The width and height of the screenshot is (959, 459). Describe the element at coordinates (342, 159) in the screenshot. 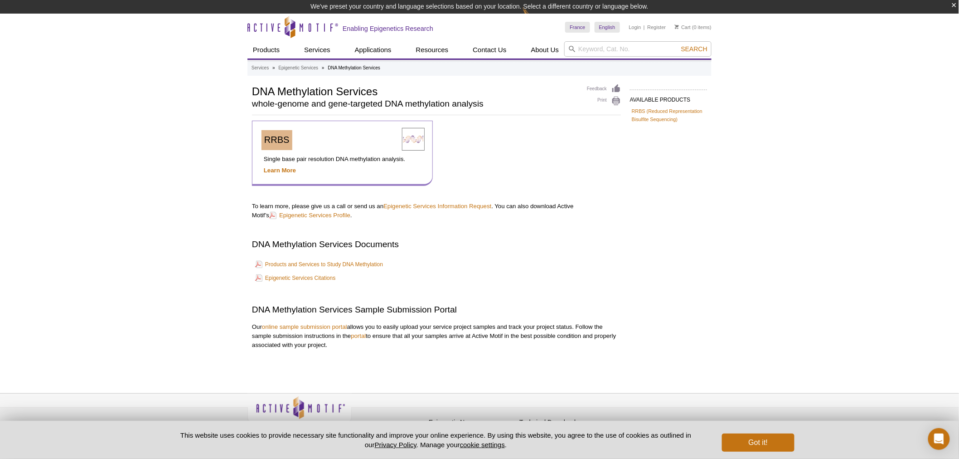

I see `p: Single base pair resolution DNA methylation analysis.` at that location.